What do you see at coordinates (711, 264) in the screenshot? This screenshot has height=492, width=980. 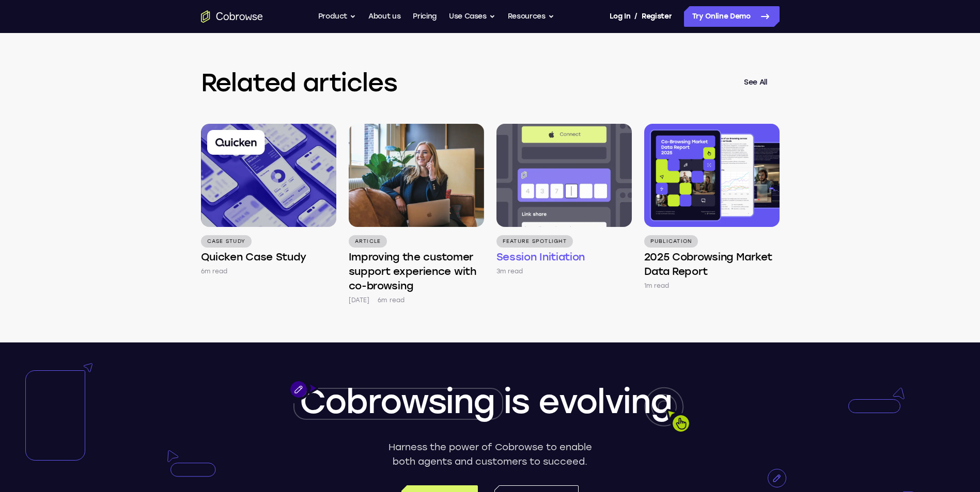 I see `h4: 2025 Cobrowsing Market Data Report` at bounding box center [711, 264].